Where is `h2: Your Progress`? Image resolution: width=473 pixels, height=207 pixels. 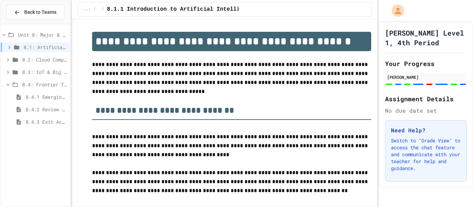
h2: Your Progress is located at coordinates (426, 64).